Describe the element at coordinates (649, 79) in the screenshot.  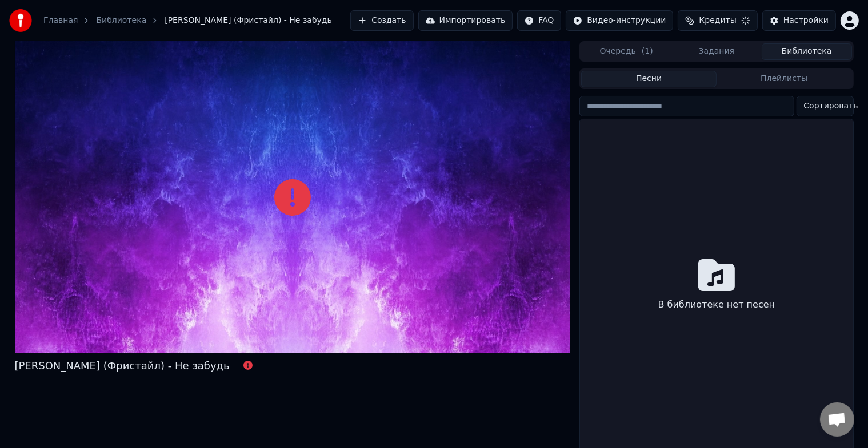
I see `button: Песни` at that location.